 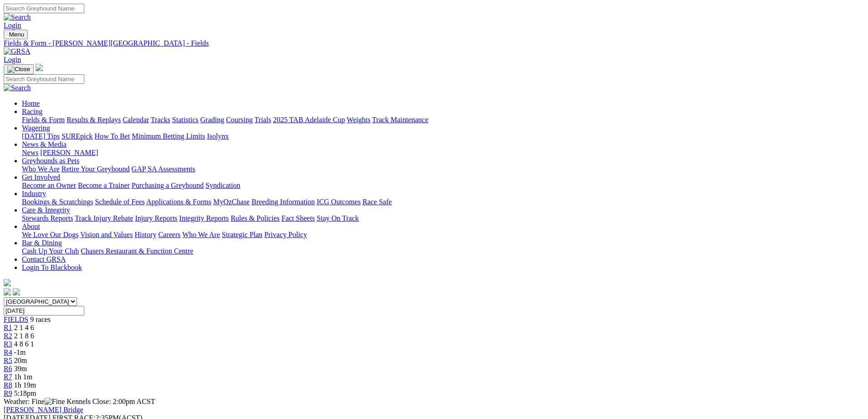 What do you see at coordinates (50, 235) in the screenshot?
I see `a: We Love Our Dogs` at bounding box center [50, 235].